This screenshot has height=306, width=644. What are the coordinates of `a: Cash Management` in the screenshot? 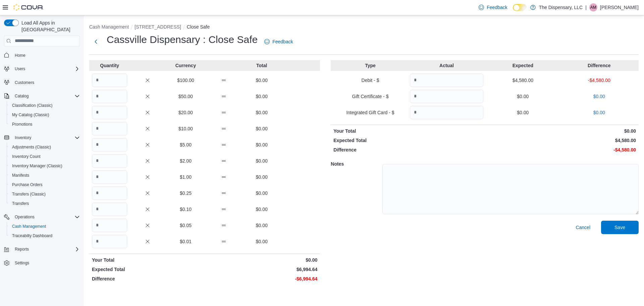 It's located at (29, 226).